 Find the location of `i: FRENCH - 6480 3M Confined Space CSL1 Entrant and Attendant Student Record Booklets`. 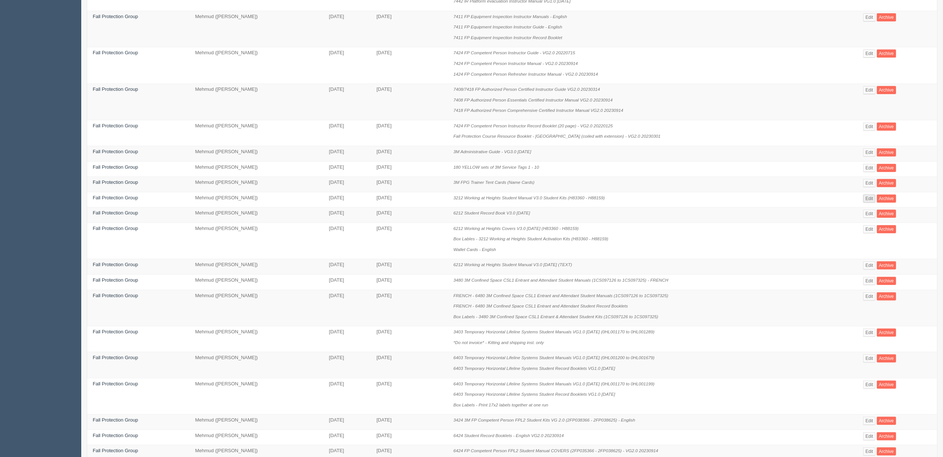

i: FRENCH - 6480 3M Confined Space CSL1 Entrant and Attendant Student Record Booklets is located at coordinates (541, 306).